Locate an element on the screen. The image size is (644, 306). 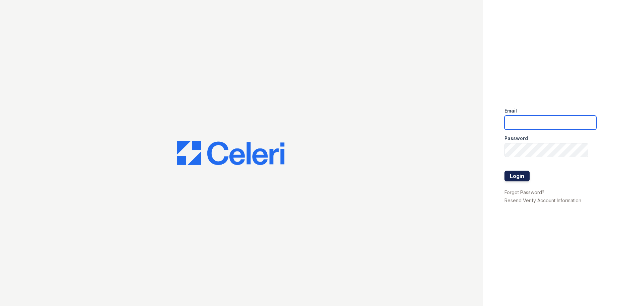
a: Resend Verify Account Information is located at coordinates (543, 200).